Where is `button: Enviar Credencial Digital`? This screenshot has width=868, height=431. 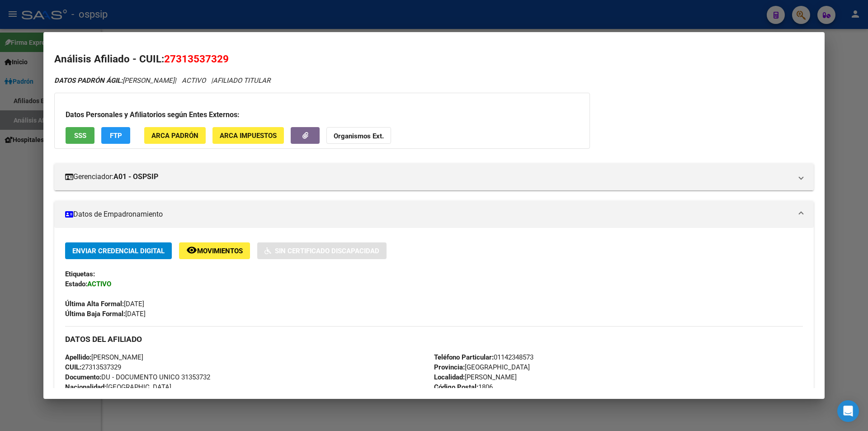 button: Enviar Credencial Digital is located at coordinates (118, 250).